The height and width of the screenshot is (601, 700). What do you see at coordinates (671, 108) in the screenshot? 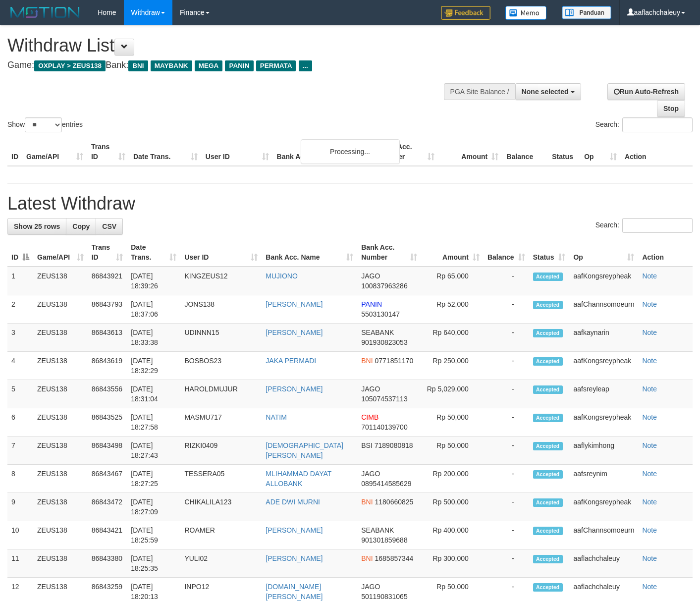
I see `a: Stop` at bounding box center [671, 108].